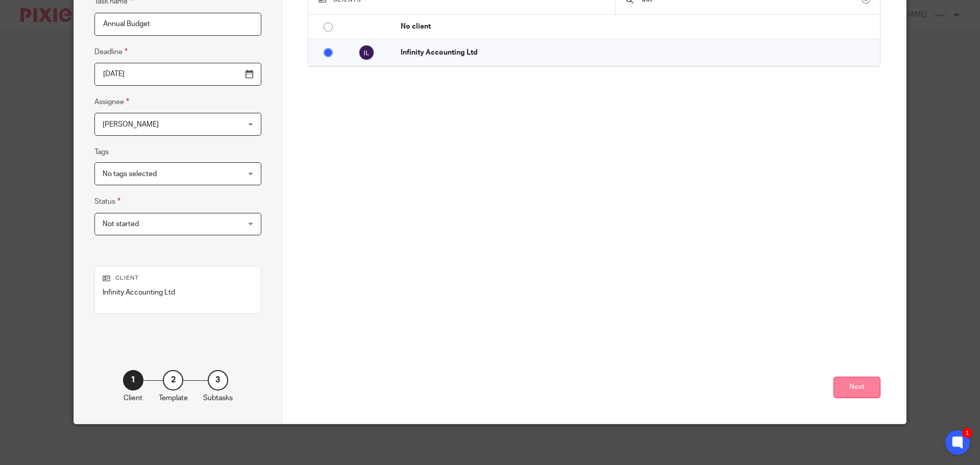  Describe the element at coordinates (173, 398) in the screenshot. I see `p: Template` at that location.